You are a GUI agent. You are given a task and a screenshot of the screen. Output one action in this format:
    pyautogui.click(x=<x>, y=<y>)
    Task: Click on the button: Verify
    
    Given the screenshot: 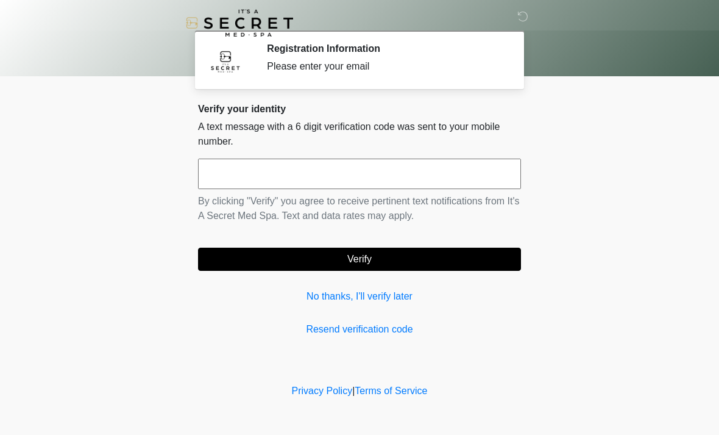 What is the action you would take?
    pyautogui.click(x=360, y=259)
    